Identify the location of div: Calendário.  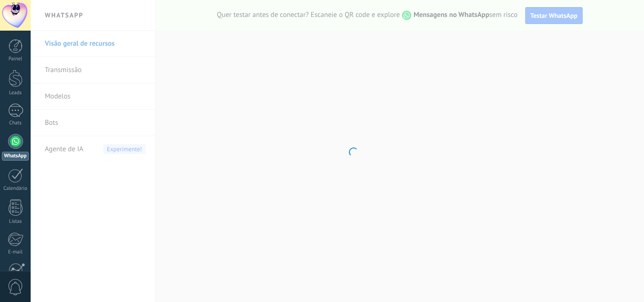
(16, 188).